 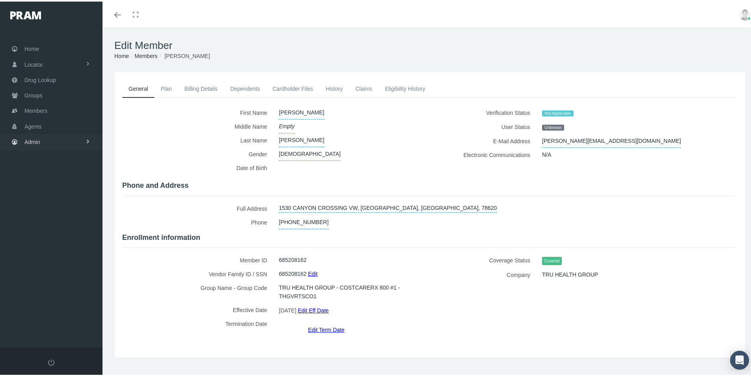 What do you see at coordinates (745, 13) in the screenshot?
I see `img: user-placeholder.jpg` at bounding box center [745, 13].